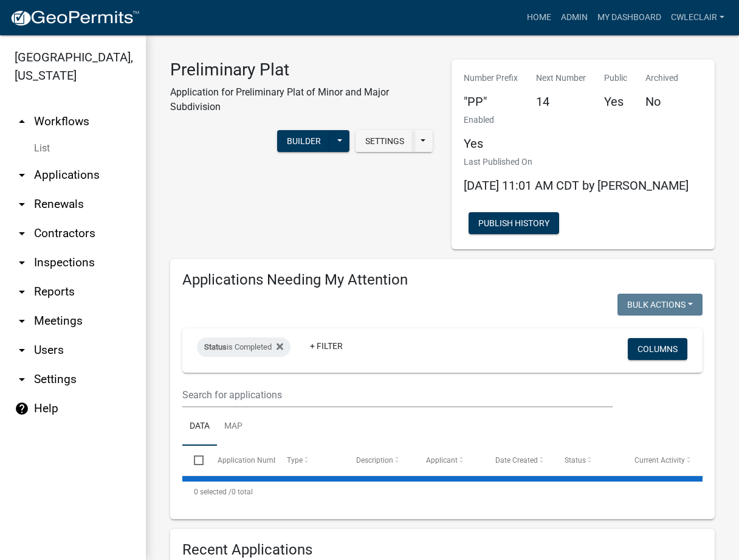 The image size is (739, 560). Describe the element at coordinates (490, 78) in the screenshot. I see `p: Number Prefix` at that location.